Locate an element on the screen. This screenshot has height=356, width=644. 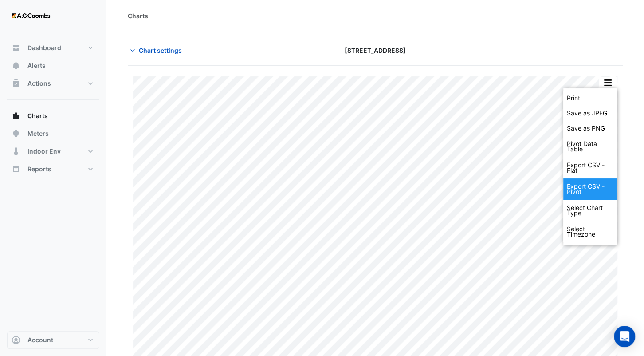
button: Charts is located at coordinates (53, 116).